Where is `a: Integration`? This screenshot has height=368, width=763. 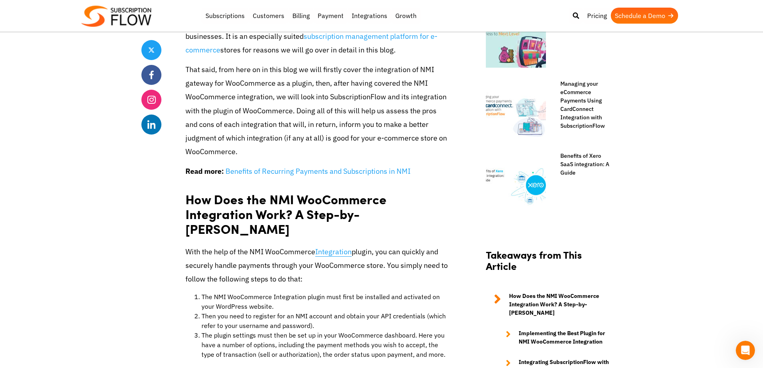
a: Integration is located at coordinates (333, 252).